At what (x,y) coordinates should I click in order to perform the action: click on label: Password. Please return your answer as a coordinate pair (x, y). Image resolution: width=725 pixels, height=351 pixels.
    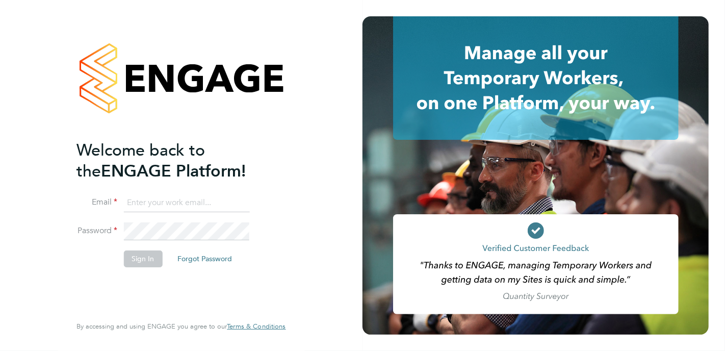
    Looking at the image, I should click on (97, 230).